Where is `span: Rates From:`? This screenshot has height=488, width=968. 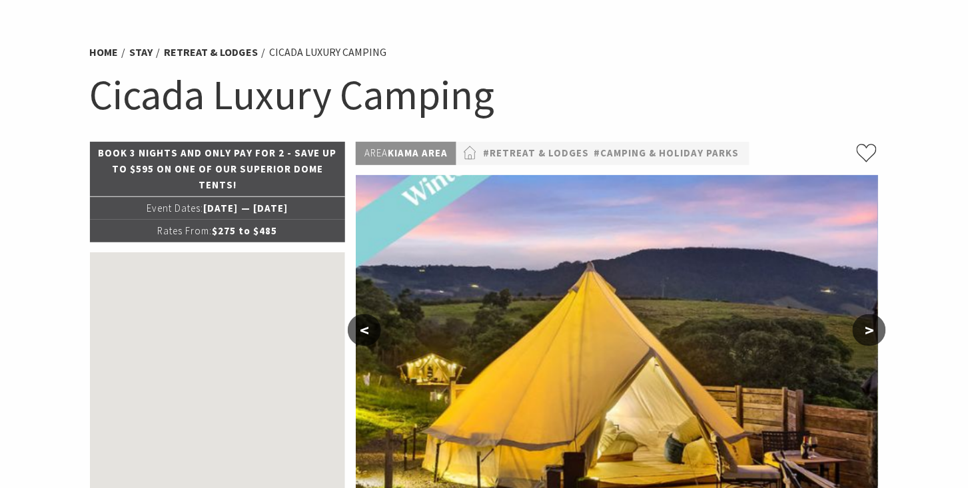
span: Rates From: is located at coordinates (185, 230).